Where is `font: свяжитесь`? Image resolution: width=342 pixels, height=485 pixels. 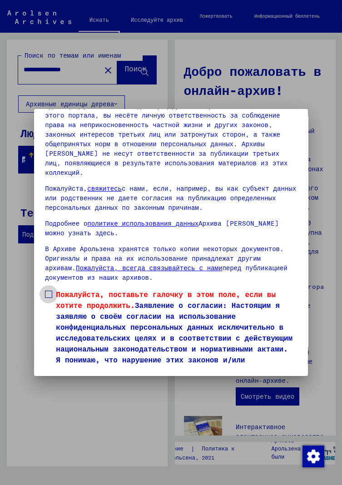 font: свяжитесь is located at coordinates (105, 189).